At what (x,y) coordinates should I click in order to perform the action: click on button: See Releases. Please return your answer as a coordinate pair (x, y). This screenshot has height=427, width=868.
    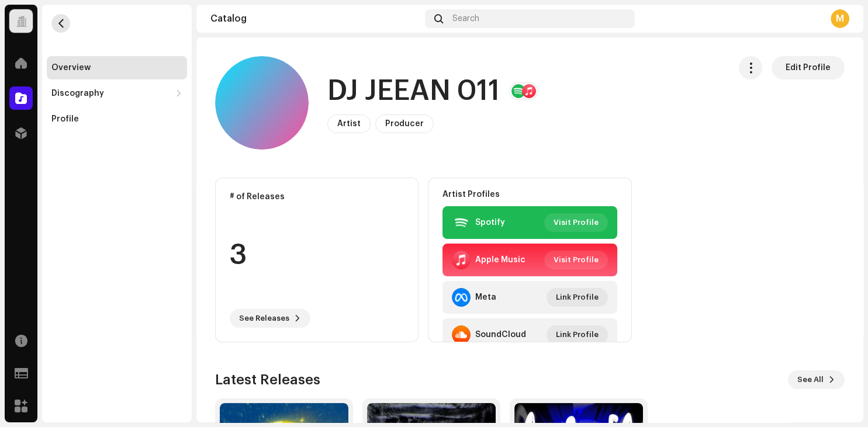
    Looking at the image, I should click on (270, 319).